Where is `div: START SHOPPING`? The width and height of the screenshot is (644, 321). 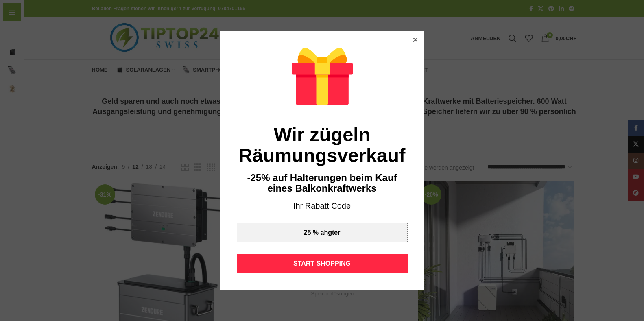 div: START SHOPPING is located at coordinates (322, 264).